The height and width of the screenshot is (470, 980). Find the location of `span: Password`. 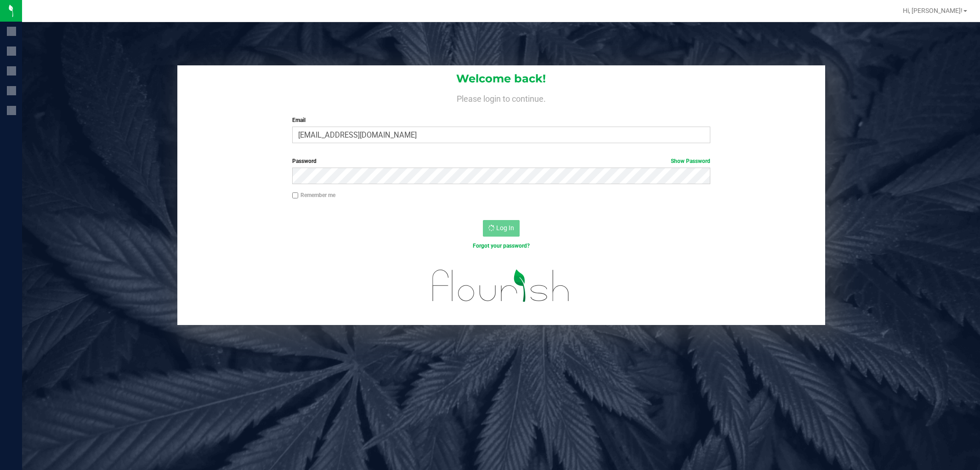

span: Password is located at coordinates (304, 161).